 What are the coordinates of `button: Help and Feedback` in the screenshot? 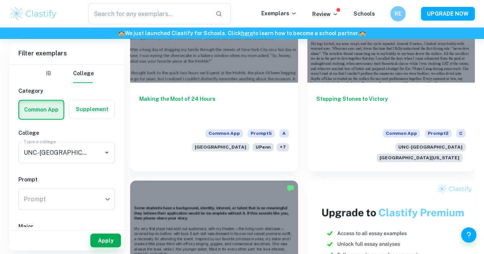 It's located at (468, 235).